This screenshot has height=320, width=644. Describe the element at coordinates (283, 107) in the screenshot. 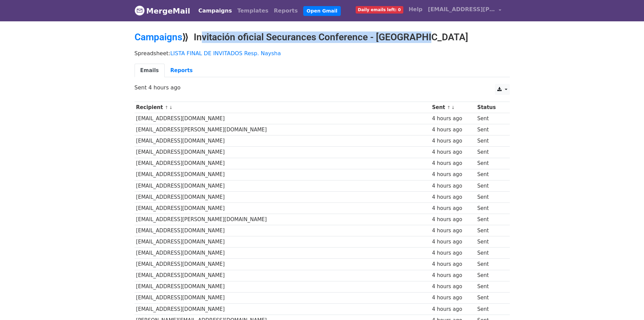

I see `th: Recipient` at that location.